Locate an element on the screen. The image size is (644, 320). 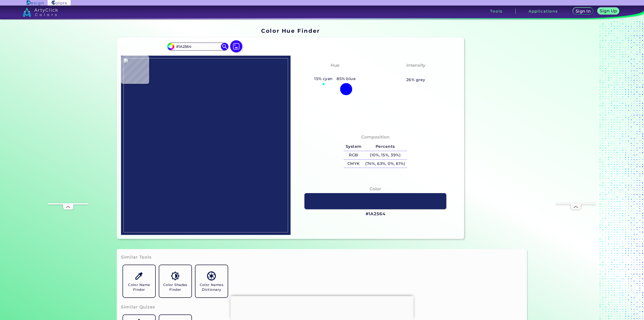
h3: Similar Quizes is located at coordinates (138, 307).